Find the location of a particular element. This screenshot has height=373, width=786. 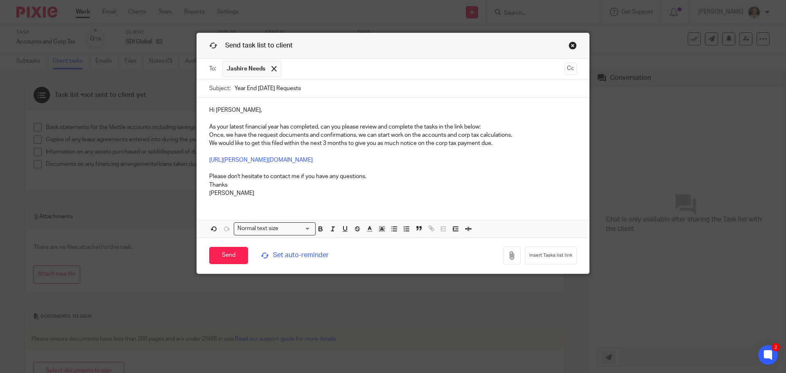

button: Cc is located at coordinates (570, 69).